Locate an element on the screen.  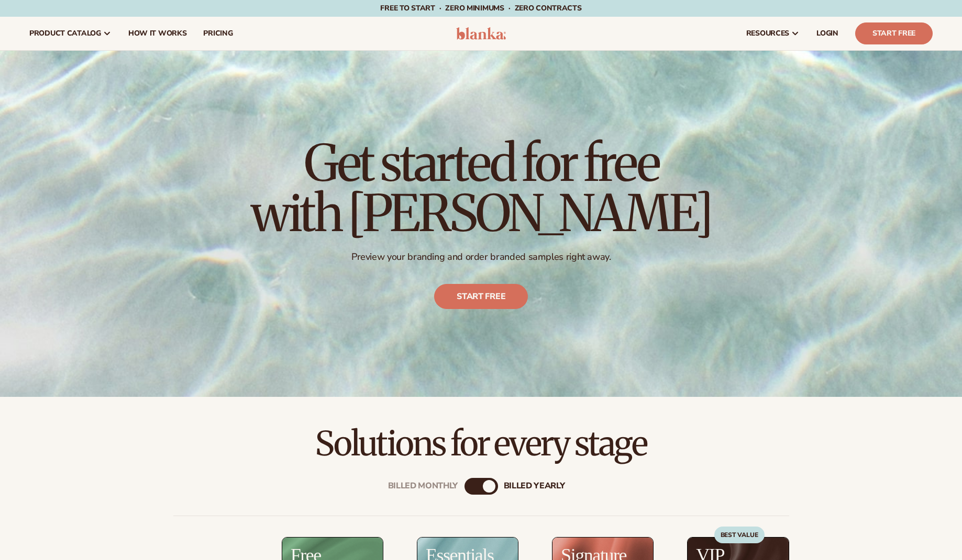
div: Billed Monthly is located at coordinates (423, 487).